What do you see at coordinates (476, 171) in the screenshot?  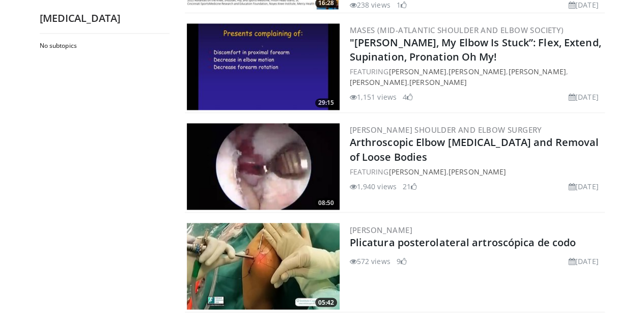 I see `div: FEATURING ,` at bounding box center [476, 171].